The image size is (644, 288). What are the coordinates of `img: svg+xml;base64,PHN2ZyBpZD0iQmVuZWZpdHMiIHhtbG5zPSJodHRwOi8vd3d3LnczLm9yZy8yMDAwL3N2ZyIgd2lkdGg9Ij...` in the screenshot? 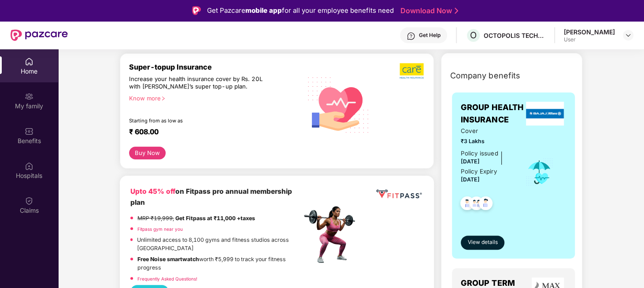 It's located at (29, 131).